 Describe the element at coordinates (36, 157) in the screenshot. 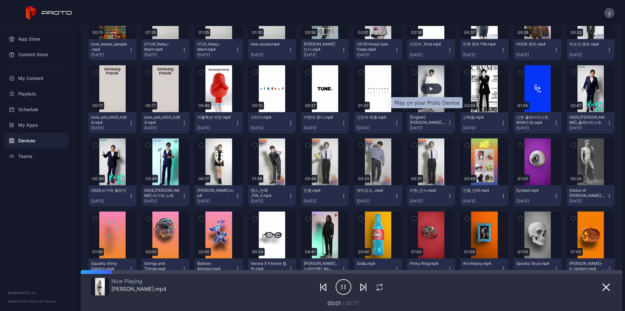

I see `div: Teams` at that location.